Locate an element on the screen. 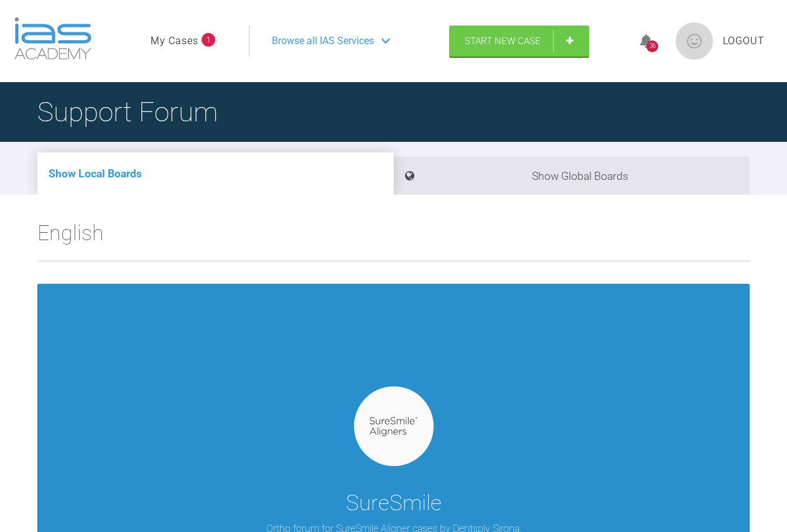  div: 36 is located at coordinates (652, 46).